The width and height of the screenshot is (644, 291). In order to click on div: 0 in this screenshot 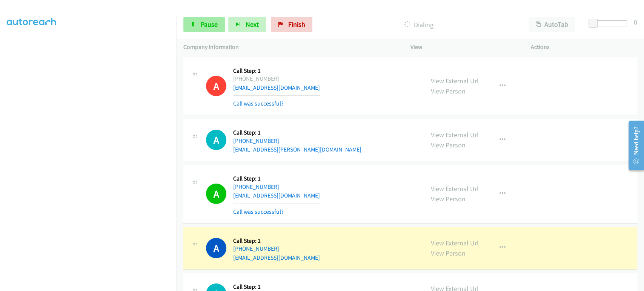, I will do `click(635, 22)`.